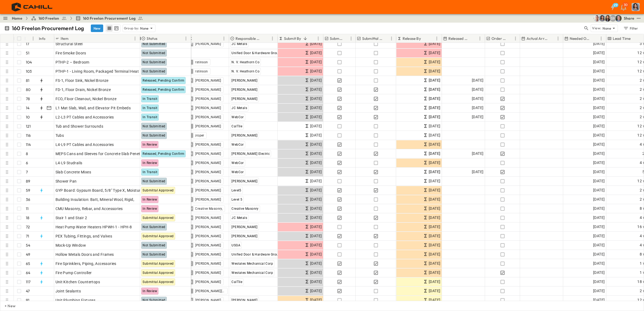 This screenshot has height=311, width=644. I want to click on span: N. V. Heathorn Co, so click(245, 71).